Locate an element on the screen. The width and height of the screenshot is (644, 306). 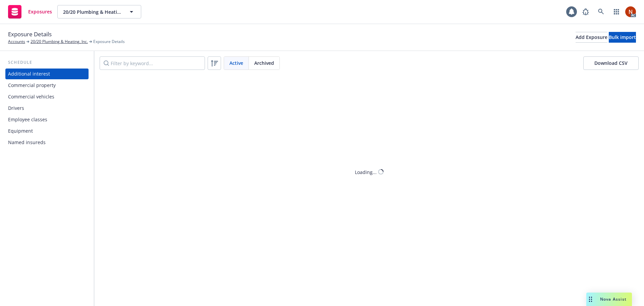
span: Active is located at coordinates (236, 63).